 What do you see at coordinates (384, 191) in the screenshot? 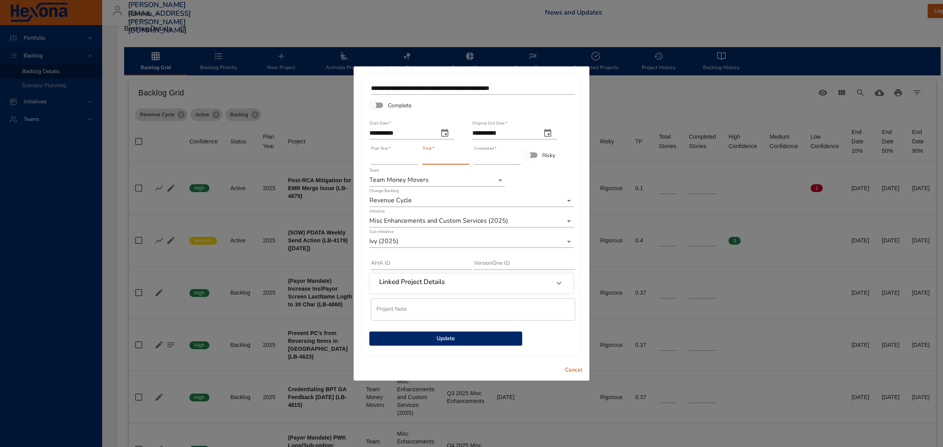
I see `label: Change Backlog` at bounding box center [384, 191].